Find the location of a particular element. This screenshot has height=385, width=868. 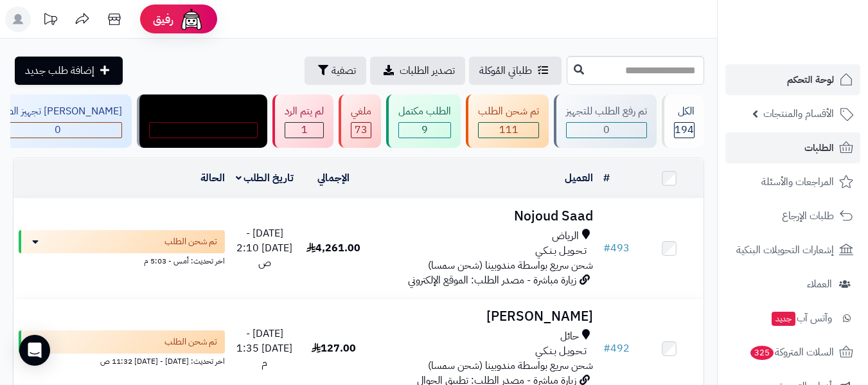

a: تصدير الطلبات is located at coordinates (418, 70).